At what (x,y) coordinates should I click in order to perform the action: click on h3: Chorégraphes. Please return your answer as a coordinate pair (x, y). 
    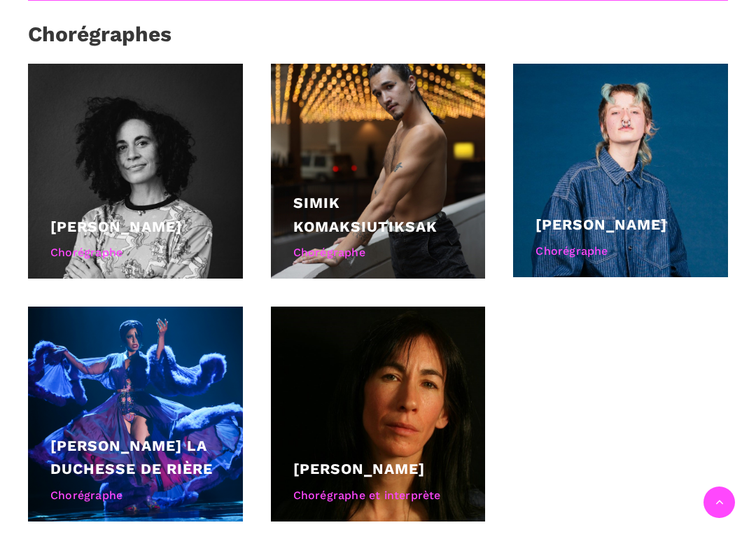
    Looking at the image, I should click on (99, 39).